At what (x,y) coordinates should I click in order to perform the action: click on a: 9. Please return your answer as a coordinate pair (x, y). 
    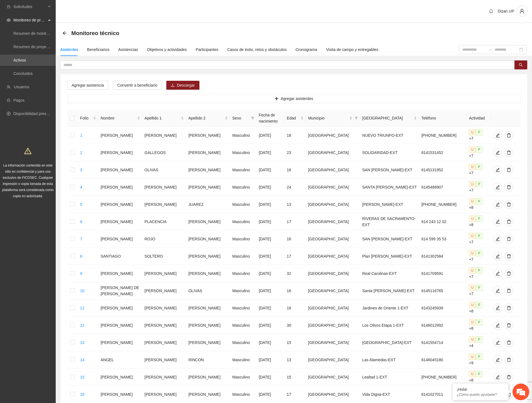
    Looking at the image, I should click on (81, 274).